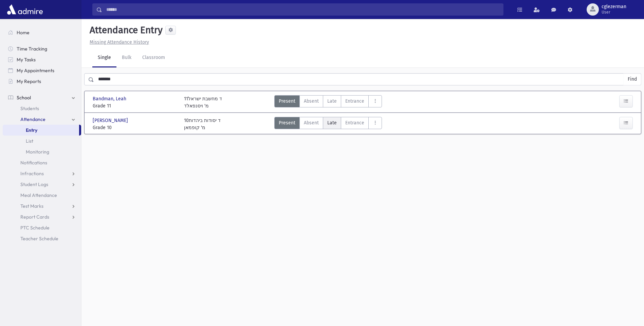 The width and height of the screenshot is (644, 326). Describe the element at coordinates (42, 238) in the screenshot. I see `a: Teacher Schedule` at that location.